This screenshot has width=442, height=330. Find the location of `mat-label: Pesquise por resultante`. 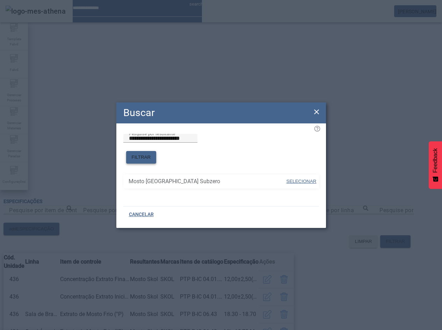

mat-label: Pesquise por resultante is located at coordinates (152, 134).